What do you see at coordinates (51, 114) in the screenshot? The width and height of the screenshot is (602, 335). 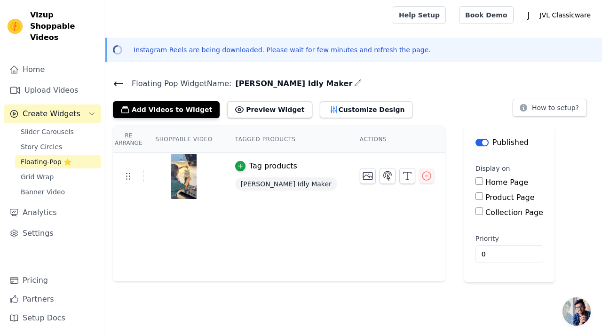 I see `span: Create Widgets` at bounding box center [51, 114].